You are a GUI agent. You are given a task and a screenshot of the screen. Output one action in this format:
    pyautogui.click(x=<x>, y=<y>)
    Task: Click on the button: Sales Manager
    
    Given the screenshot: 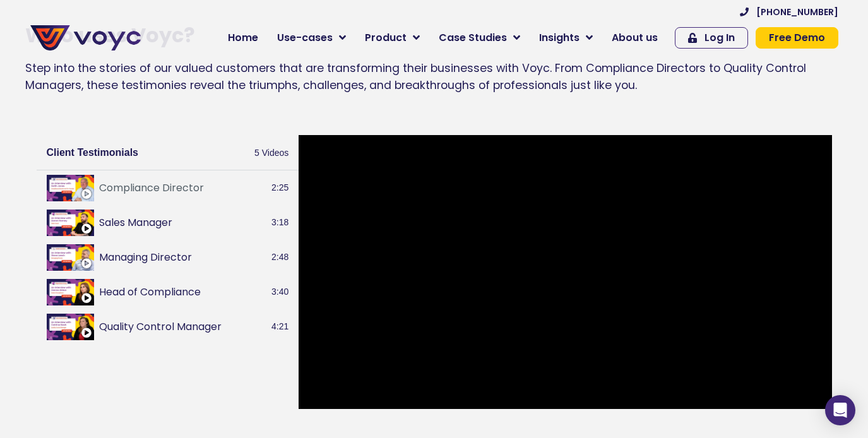 What is the action you would take?
    pyautogui.click(x=183, y=223)
    